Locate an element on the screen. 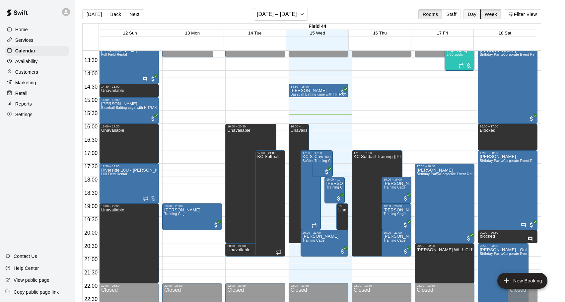 The width and height of the screenshot is (565, 302). div: 17:30 – 19:00: Riverside 10U - Eckert is located at coordinates (129, 183).